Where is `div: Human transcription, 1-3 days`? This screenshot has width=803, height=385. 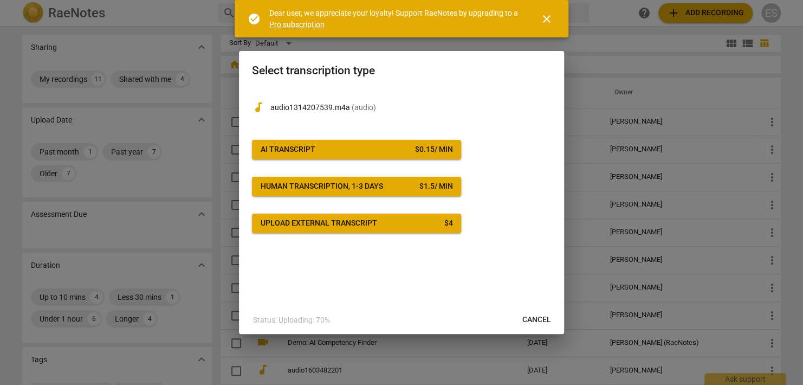
div: Human transcription, 1-3 days is located at coordinates (322, 186).